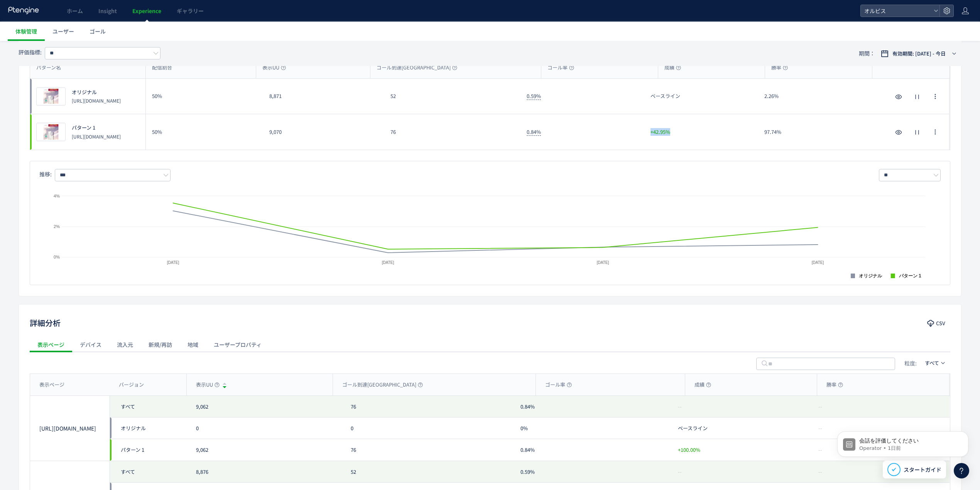  What do you see at coordinates (96, 136) in the screenshot?
I see `p: https://pr.orbis.co.jp/cosmetics/udot/100-1/` at bounding box center [96, 136].